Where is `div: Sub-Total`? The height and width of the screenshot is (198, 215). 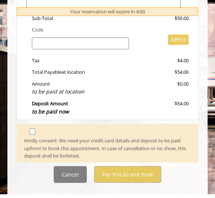 div: Sub-Total is located at coordinates (81, 22).